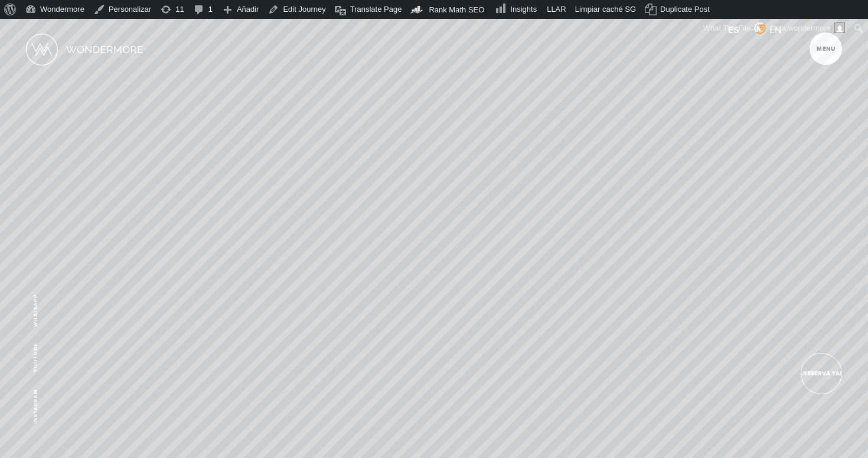  What do you see at coordinates (105, 49) in the screenshot?
I see `img: Nombre Logo` at bounding box center [105, 49].